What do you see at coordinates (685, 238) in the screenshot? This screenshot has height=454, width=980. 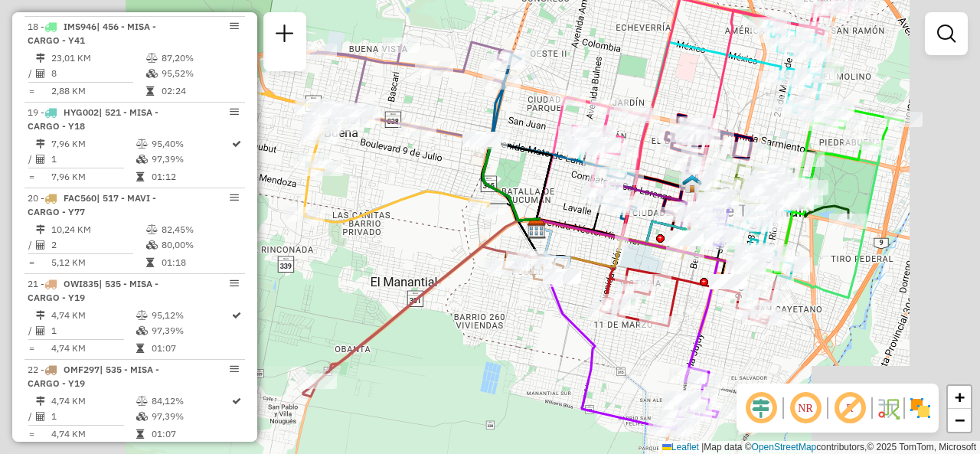 I see `div: Atividade não roteirizada - MUNDO DE BEBIDA` at bounding box center [685, 238].